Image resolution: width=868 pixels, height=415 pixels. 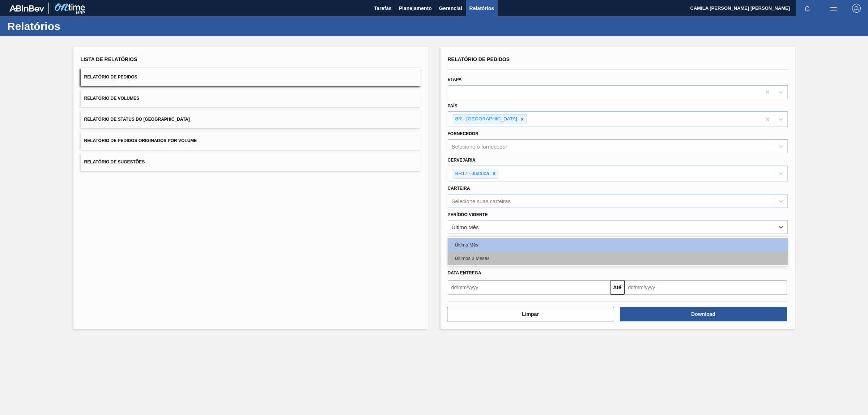 I want to click on button: Relatório de Volumes, so click(x=251, y=98).